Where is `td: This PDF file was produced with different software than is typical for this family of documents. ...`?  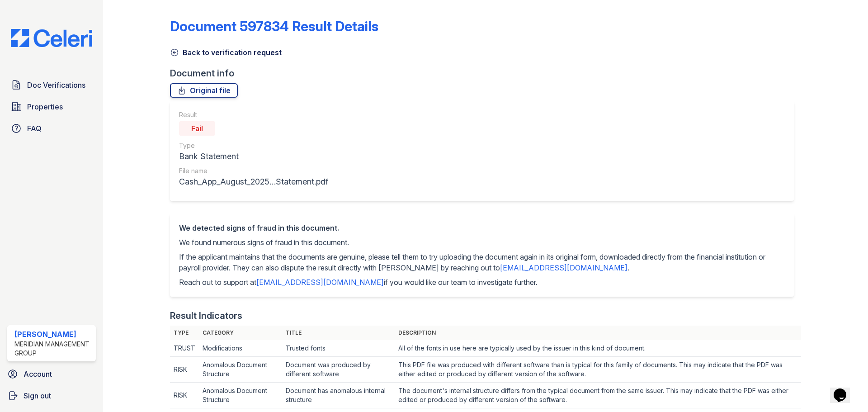 td: This PDF file was produced with different software than is typical for this family of documents. ... is located at coordinates (598, 370).